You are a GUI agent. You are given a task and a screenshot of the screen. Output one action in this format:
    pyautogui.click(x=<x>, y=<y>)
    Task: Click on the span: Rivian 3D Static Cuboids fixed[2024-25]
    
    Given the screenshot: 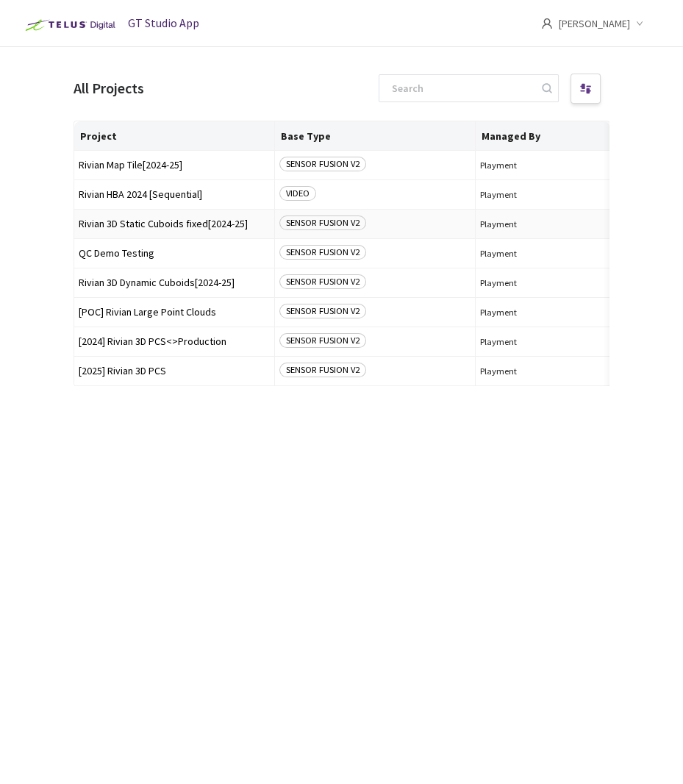 What is the action you would take?
    pyautogui.click(x=174, y=223)
    